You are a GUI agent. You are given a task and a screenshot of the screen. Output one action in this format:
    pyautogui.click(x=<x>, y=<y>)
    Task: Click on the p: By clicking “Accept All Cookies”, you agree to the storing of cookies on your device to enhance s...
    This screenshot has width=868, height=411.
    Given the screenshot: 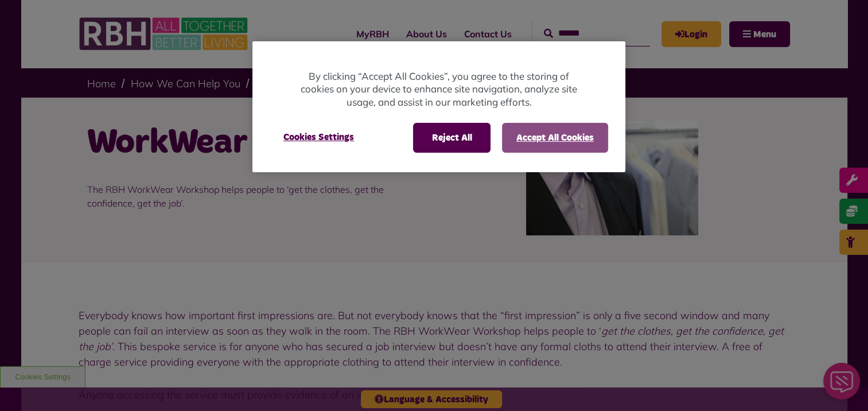 What is the action you would take?
    pyautogui.click(x=439, y=89)
    